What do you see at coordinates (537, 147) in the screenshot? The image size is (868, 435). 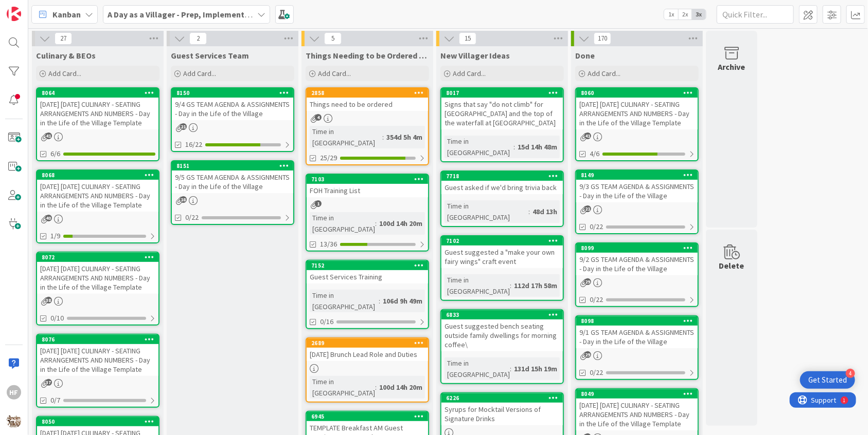 I see `div: 15d 14h 48m` at bounding box center [537, 147].